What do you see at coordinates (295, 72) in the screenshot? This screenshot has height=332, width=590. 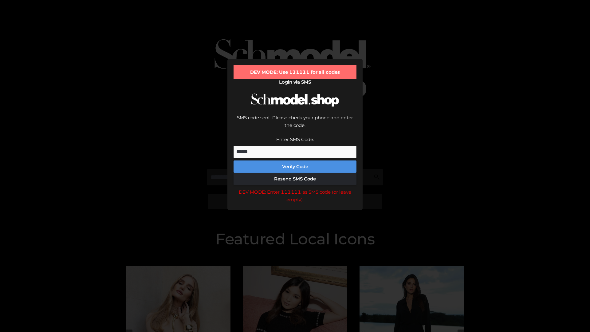 I see `div: DEV MODE: Use 111111 for all codes` at bounding box center [295, 72].